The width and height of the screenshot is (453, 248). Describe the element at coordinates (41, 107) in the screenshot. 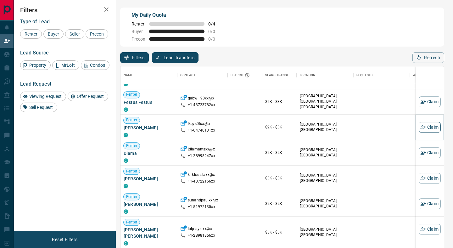

I see `span: Sell Request` at that location.